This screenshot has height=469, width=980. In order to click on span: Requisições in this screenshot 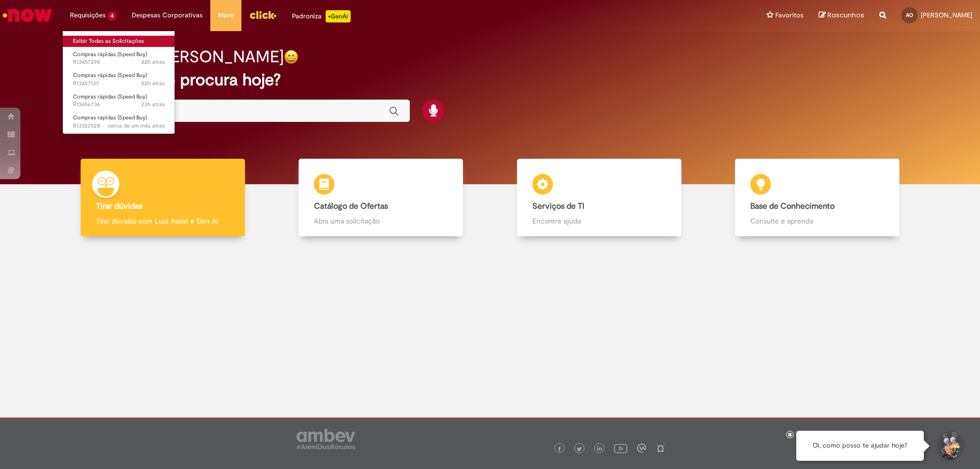, I will do `click(88, 15)`.